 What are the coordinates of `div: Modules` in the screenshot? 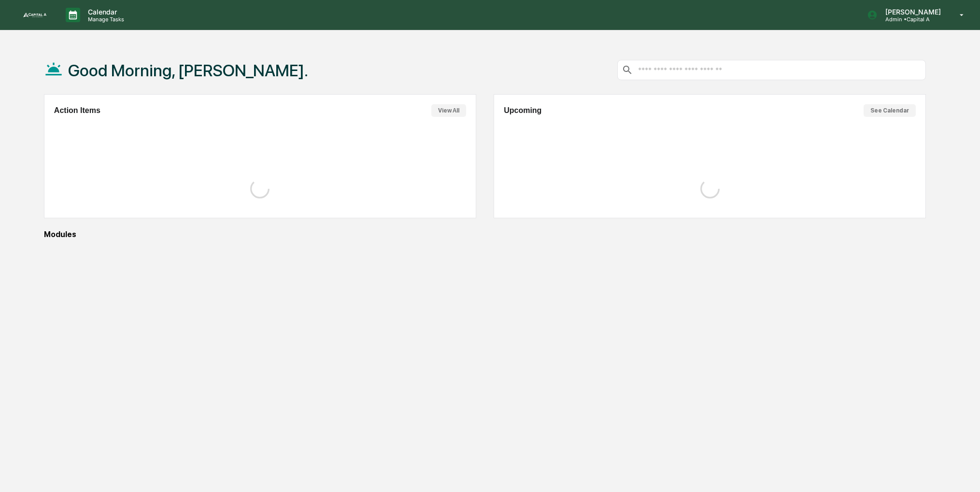 It's located at (485, 234).